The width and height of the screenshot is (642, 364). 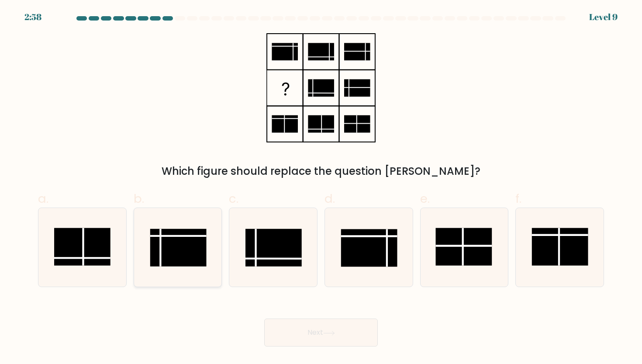 What do you see at coordinates (233, 198) in the screenshot?
I see `span: c.` at bounding box center [233, 198].